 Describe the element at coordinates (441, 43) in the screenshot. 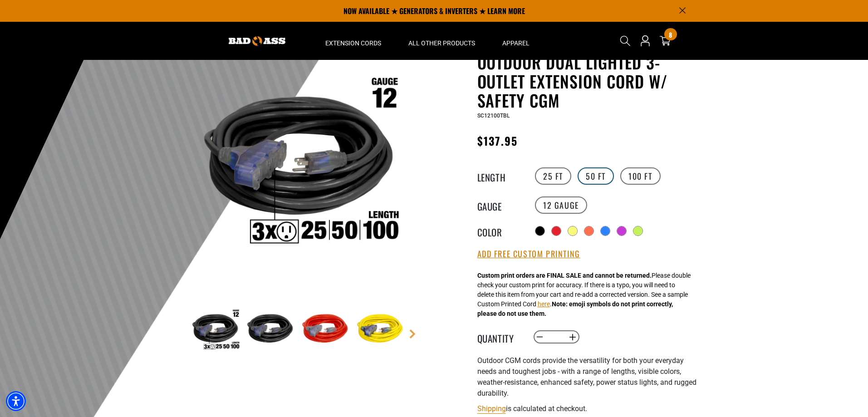

I see `span: All Other Products` at that location.